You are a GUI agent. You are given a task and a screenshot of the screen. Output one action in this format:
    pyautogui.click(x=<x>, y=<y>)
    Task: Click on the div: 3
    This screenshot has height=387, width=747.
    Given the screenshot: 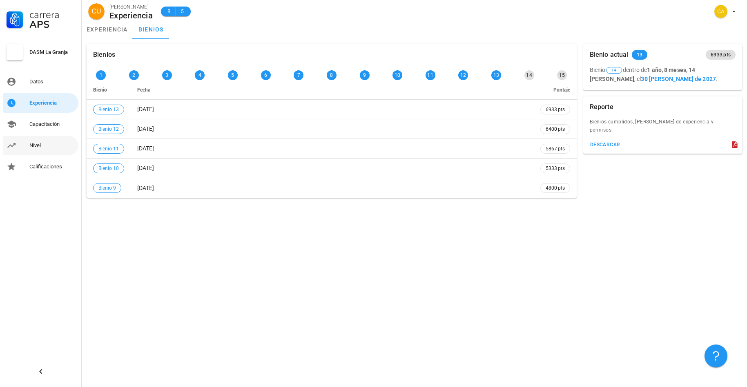 What is the action you would take?
    pyautogui.click(x=167, y=75)
    